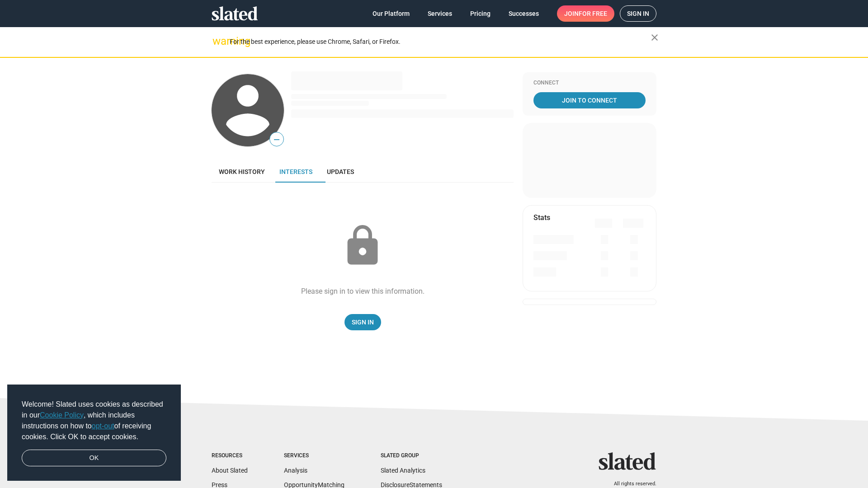 This screenshot has width=868, height=488. I want to click on mat-icon: lock, so click(363, 246).